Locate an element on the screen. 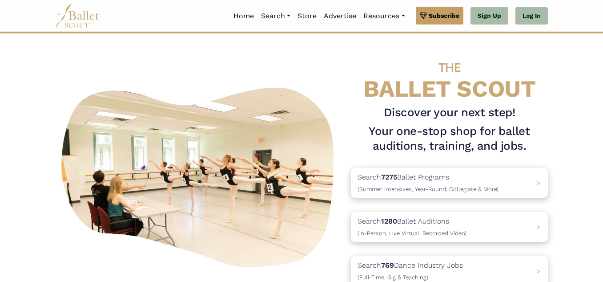 The width and height of the screenshot is (603, 282). a: Search1280Ballet Auditions(In-Person, Live Virtual, Recorded Video) > is located at coordinates (449, 226).